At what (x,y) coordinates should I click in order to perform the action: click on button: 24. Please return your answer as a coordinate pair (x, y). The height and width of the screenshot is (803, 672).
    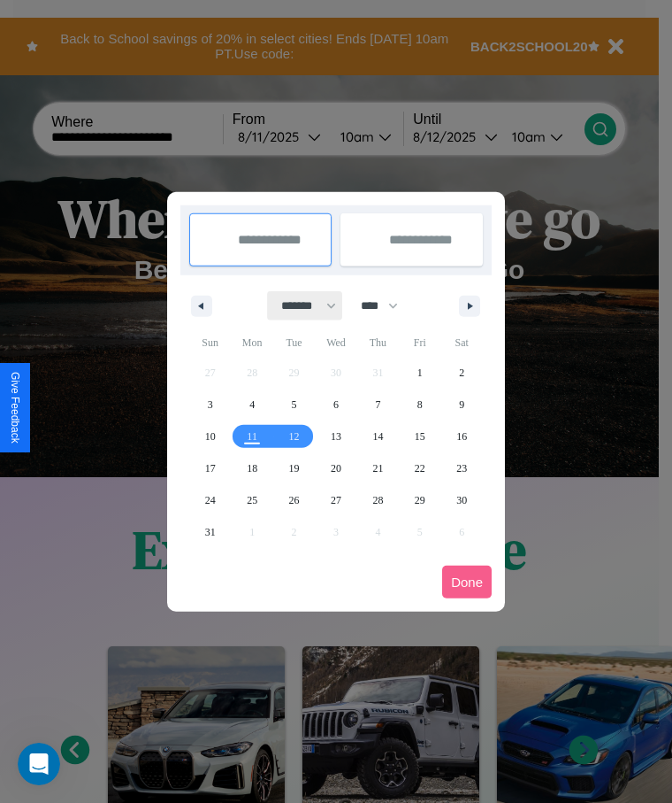
    Looking at the image, I should click on (210, 500).